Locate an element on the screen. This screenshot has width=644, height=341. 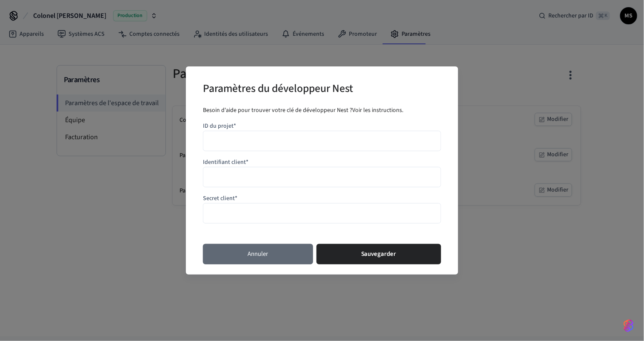
font: ID du projet* is located at coordinates (219, 126).